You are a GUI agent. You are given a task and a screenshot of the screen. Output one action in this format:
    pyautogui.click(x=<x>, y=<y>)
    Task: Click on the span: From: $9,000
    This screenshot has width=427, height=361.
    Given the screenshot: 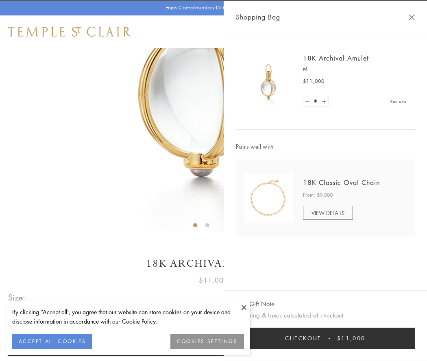 What is the action you would take?
    pyautogui.click(x=318, y=195)
    